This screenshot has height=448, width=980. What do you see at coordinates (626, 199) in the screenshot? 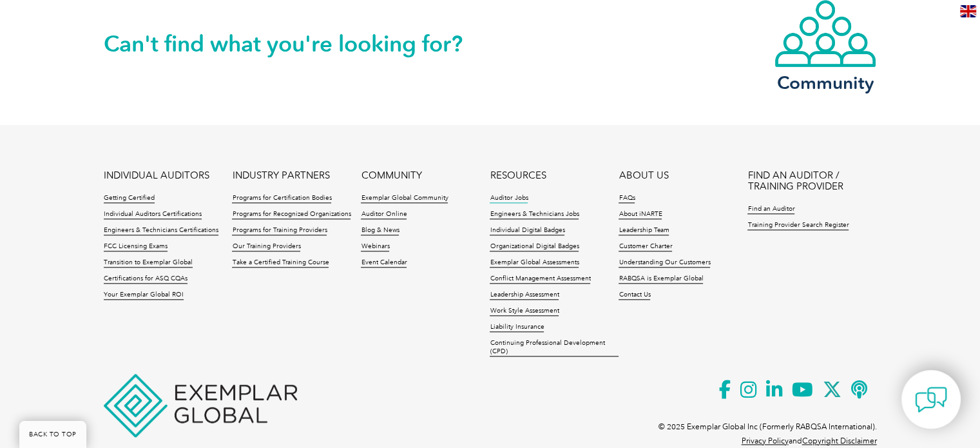
I see `a: FAQs` at bounding box center [626, 199].